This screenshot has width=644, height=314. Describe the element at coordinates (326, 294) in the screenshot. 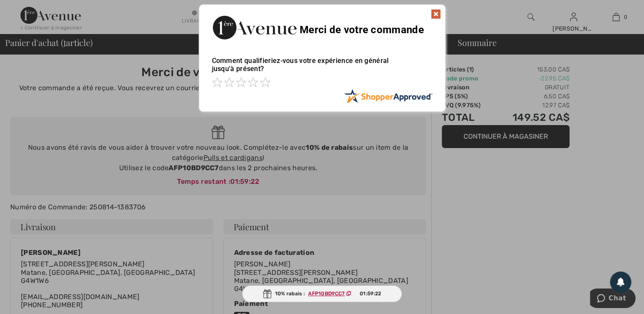

I see `ins: AFP10BD9CC7` at that location.